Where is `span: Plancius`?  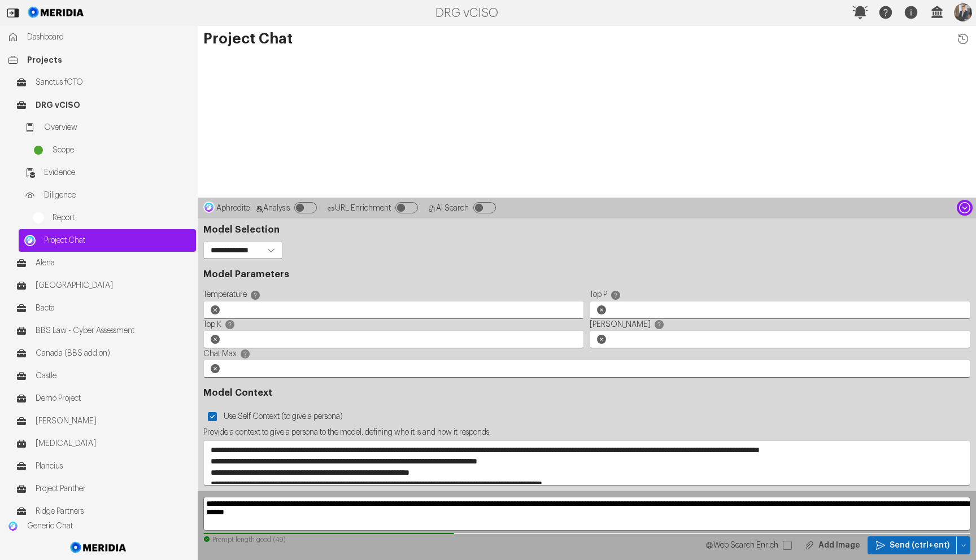
span: Plancius is located at coordinates (113, 466).